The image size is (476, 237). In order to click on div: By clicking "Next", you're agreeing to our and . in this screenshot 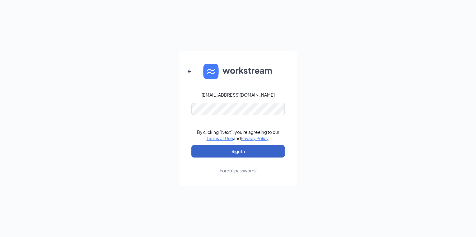, I will do `click(238, 135)`.